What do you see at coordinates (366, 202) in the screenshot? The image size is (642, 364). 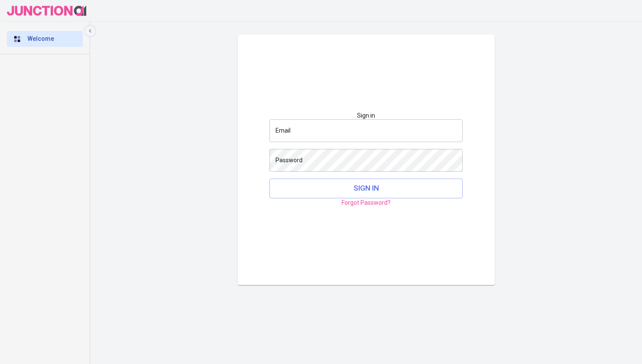 I see `a: Forgot Password?` at bounding box center [366, 202].